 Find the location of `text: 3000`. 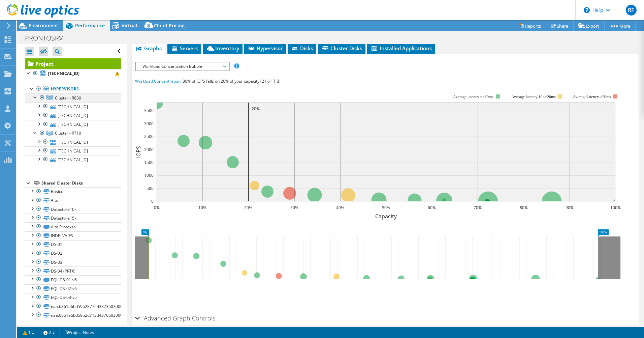

text: 3000 is located at coordinates (149, 123).